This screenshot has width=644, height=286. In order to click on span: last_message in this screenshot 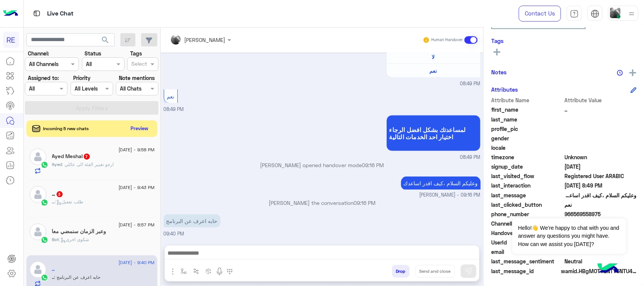, I will do `click(527, 195)`.